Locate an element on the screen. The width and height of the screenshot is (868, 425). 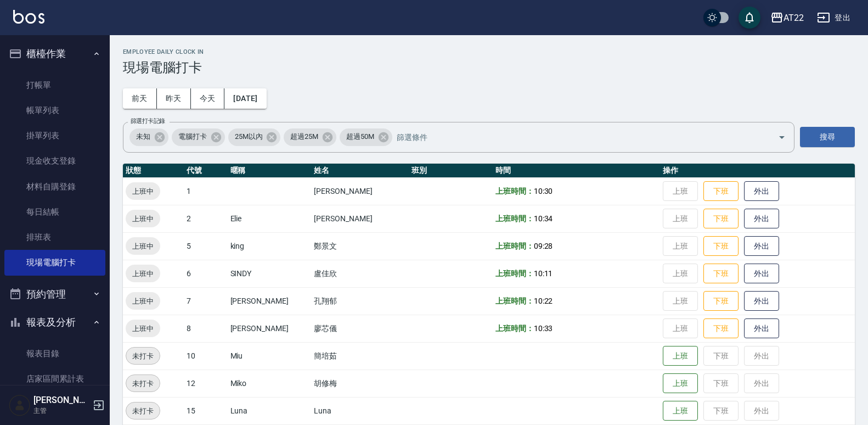
a: 排班表 is located at coordinates (55, 237).